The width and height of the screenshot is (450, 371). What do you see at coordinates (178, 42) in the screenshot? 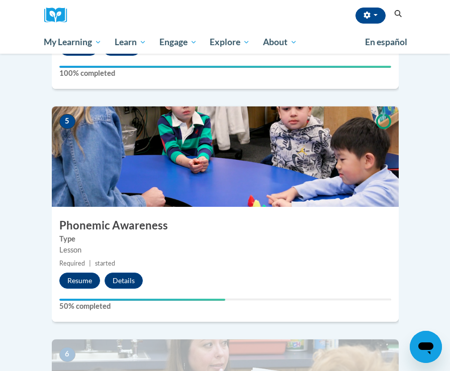
I see `a: Engage` at bounding box center [178, 42].